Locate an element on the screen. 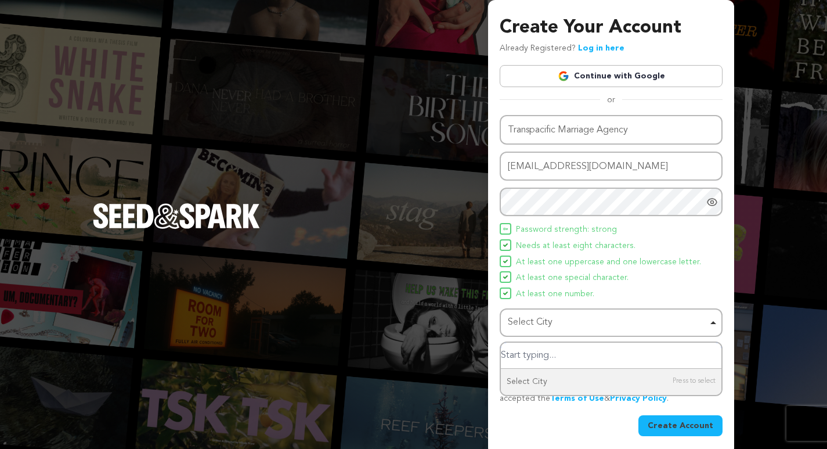 This screenshot has height=449, width=827. a: Show password as plain text. Warning: this will display your password on the screen. is located at coordinates (712, 202).